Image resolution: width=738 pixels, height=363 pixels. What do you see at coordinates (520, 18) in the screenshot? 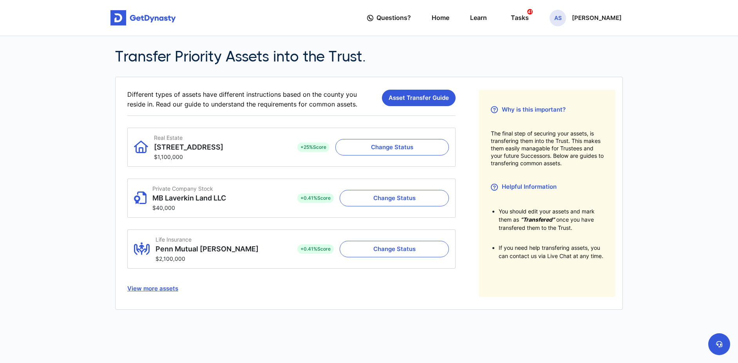
I see `div: Tasks` at bounding box center [520, 18].